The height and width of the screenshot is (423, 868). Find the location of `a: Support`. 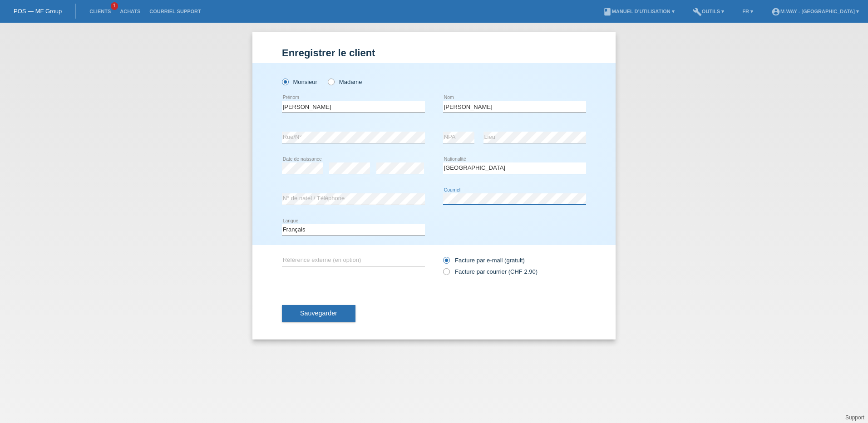

a: Support is located at coordinates (854, 417).